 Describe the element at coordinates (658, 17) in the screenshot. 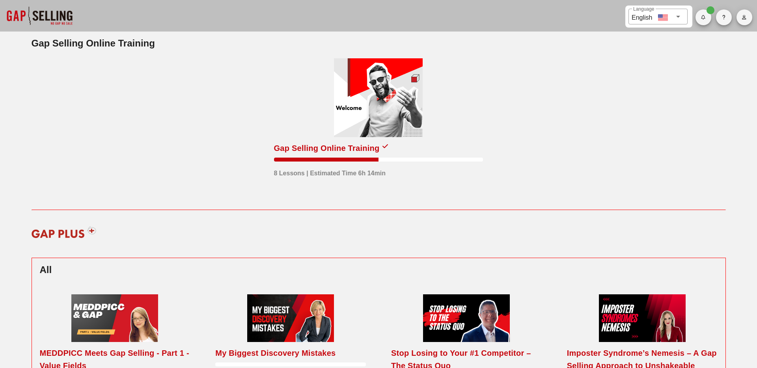

I see `div: LanguageEnglish` at that location.